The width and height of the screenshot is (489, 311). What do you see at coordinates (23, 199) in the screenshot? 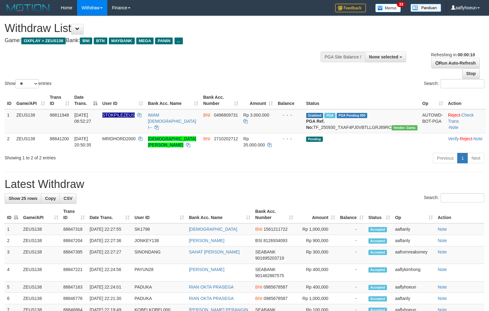
I see `a: Show 25 rows` at bounding box center [23, 199].